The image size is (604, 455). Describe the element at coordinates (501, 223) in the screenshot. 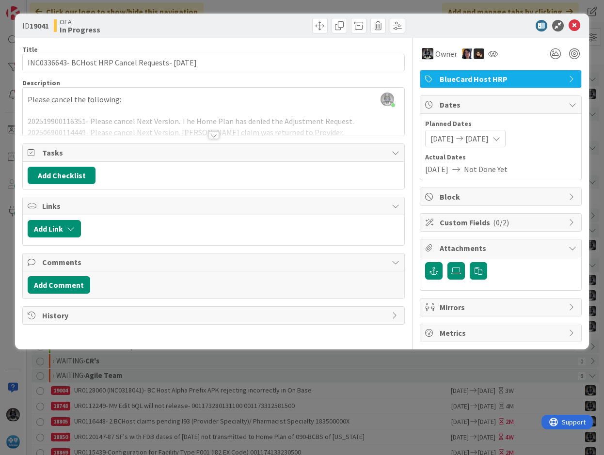

I see `span: ( 0/2 )` at that location.